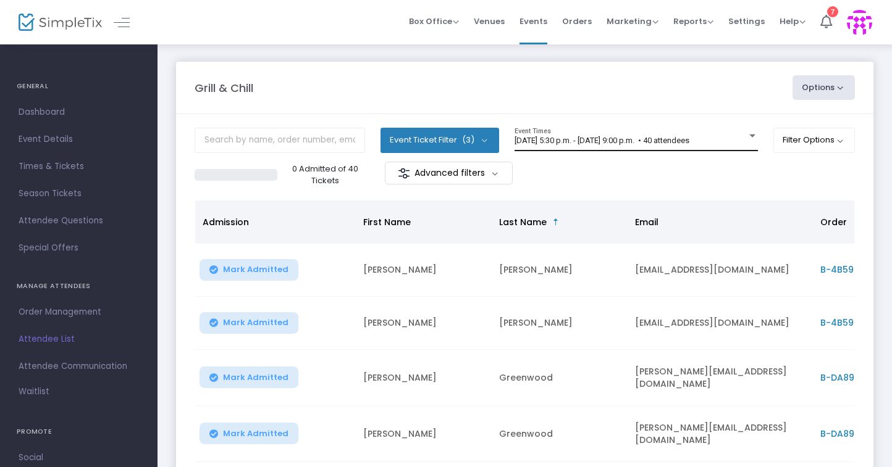  Describe the element at coordinates (489, 21) in the screenshot. I see `span: Venues` at that location.